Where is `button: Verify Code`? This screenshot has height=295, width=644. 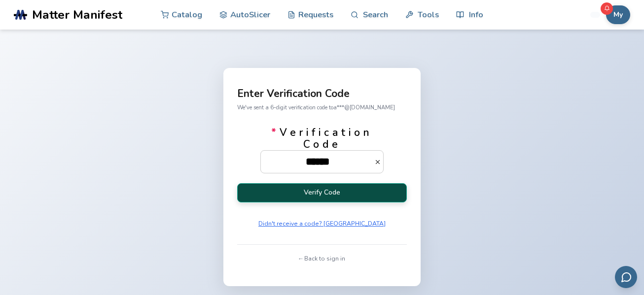 button: Verify Code is located at coordinates (322, 193).